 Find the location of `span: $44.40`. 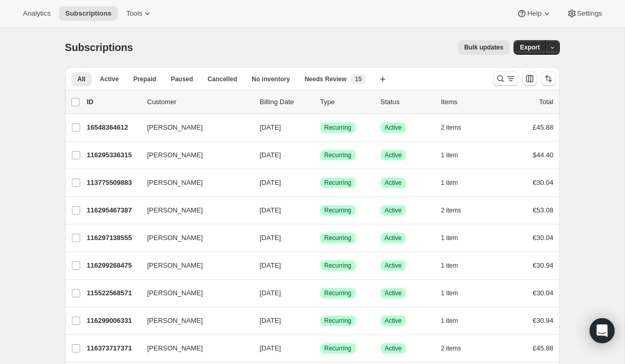

span: $44.40 is located at coordinates (544, 155).